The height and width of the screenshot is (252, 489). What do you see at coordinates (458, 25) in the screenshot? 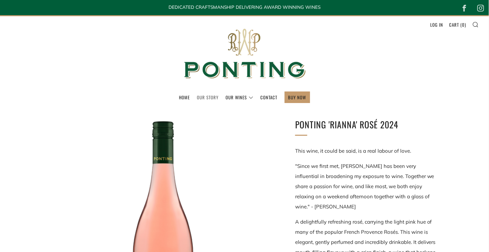
I see `a: Cart (0)` at bounding box center [458, 25].